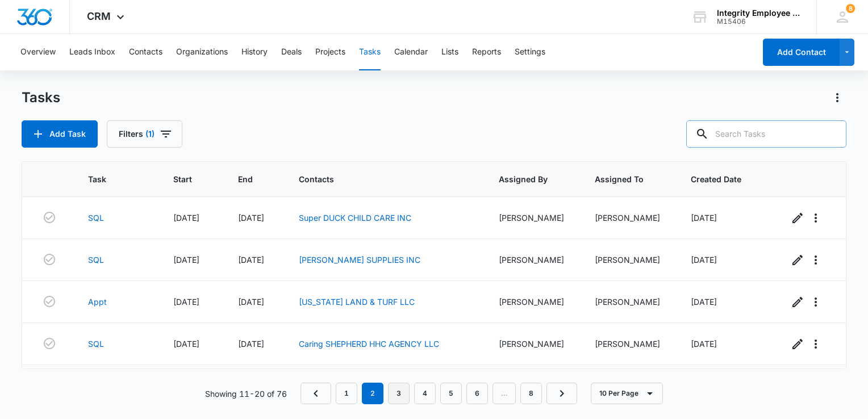 Image resolution: width=868 pixels, height=419 pixels. I want to click on h1: Tasks, so click(41, 98).